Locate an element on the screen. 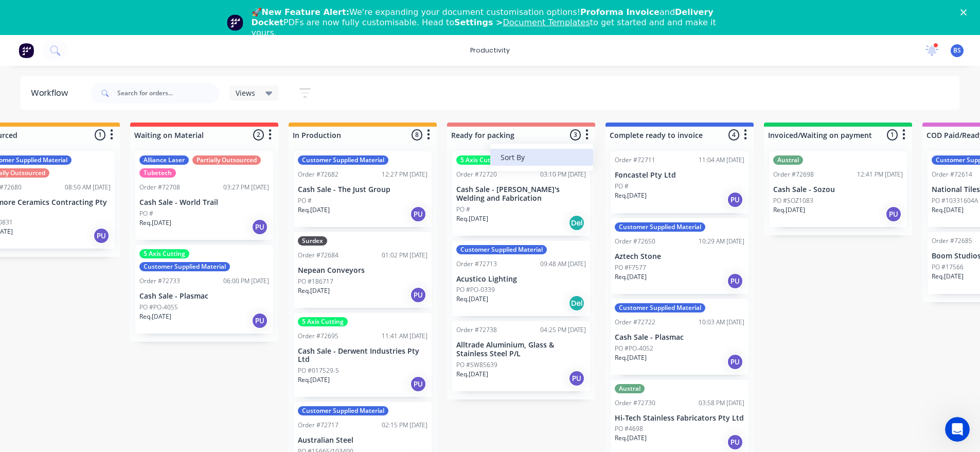  button: Sort By is located at coordinates (541, 157).